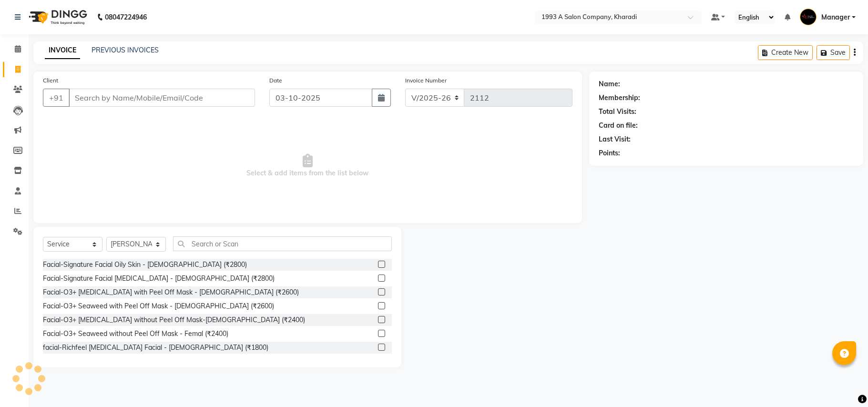  What do you see at coordinates (51, 80) in the screenshot?
I see `label: Client` at bounding box center [51, 80].